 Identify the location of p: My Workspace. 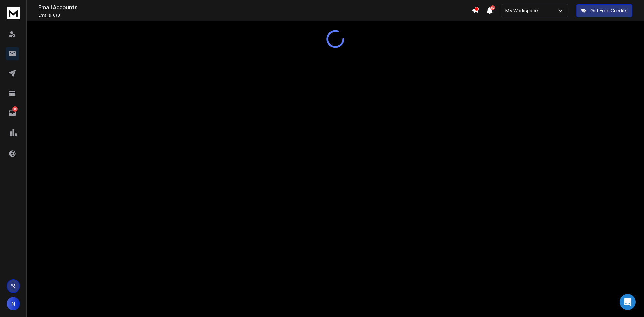
(523, 11).